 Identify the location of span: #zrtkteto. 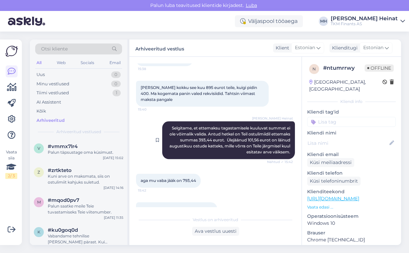
(60, 170).